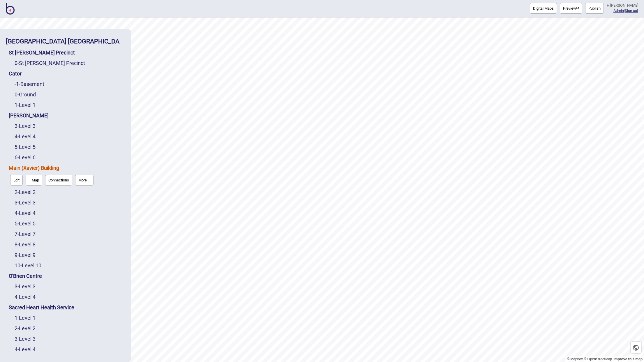  What do you see at coordinates (619, 10) in the screenshot?
I see `a: Admin` at bounding box center [619, 10].